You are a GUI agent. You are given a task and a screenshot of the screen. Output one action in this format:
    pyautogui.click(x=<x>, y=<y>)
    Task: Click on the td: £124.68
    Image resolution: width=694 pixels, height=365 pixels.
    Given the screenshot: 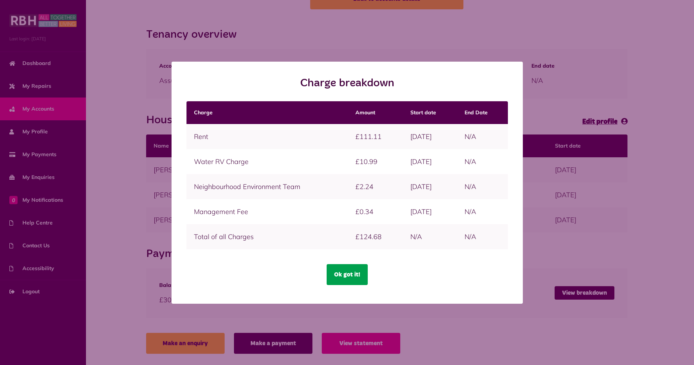 What is the action you would take?
    pyautogui.click(x=375, y=237)
    